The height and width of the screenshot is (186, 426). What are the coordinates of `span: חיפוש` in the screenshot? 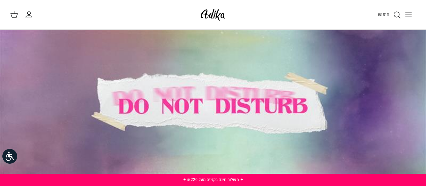 It's located at (384, 14).